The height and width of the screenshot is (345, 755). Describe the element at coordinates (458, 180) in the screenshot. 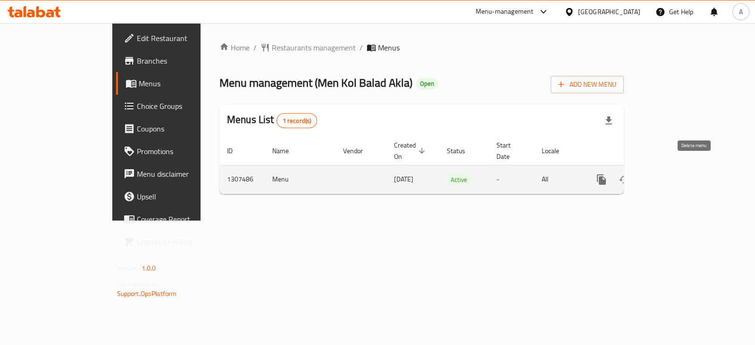

I see `div: Active` at that location.